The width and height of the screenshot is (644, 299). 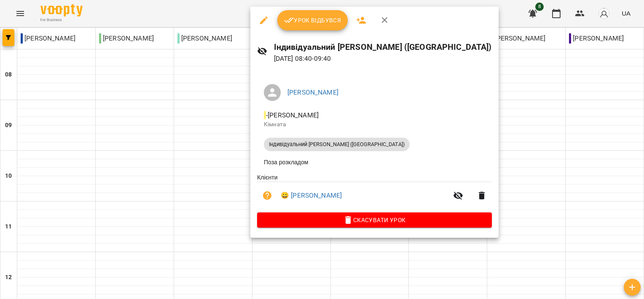 What do you see at coordinates (374, 162) in the screenshot?
I see `li: Поза розкладом` at bounding box center [374, 162].